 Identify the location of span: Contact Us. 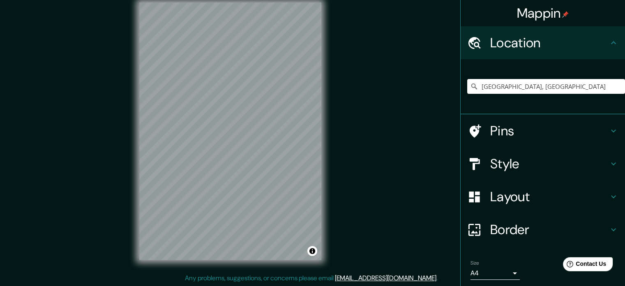
(39, 10).